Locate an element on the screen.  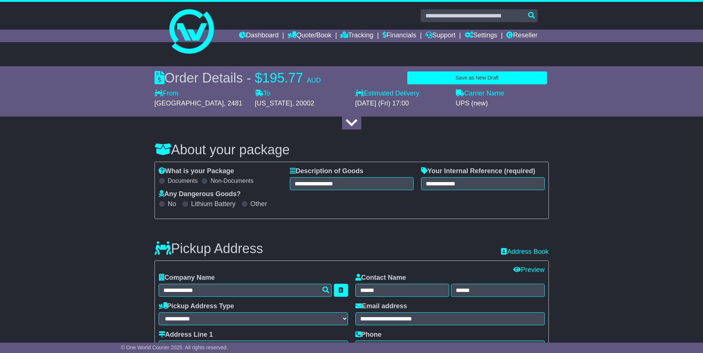
span: , 2481 is located at coordinates (233, 103).